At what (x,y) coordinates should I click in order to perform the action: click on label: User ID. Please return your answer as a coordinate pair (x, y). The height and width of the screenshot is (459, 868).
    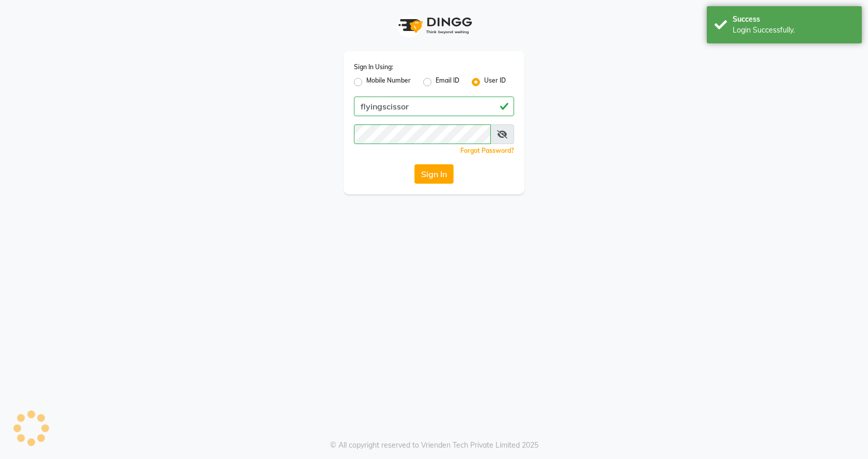
    Looking at the image, I should click on (495, 82).